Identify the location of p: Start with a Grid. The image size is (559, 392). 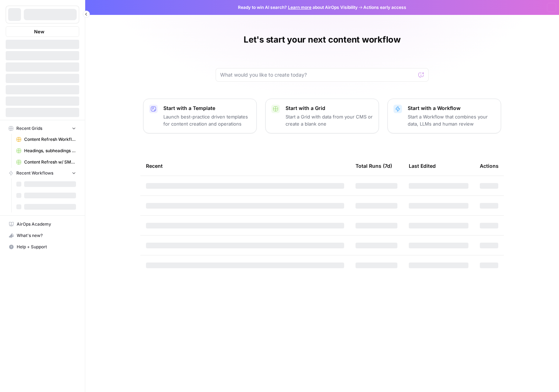
(329, 108).